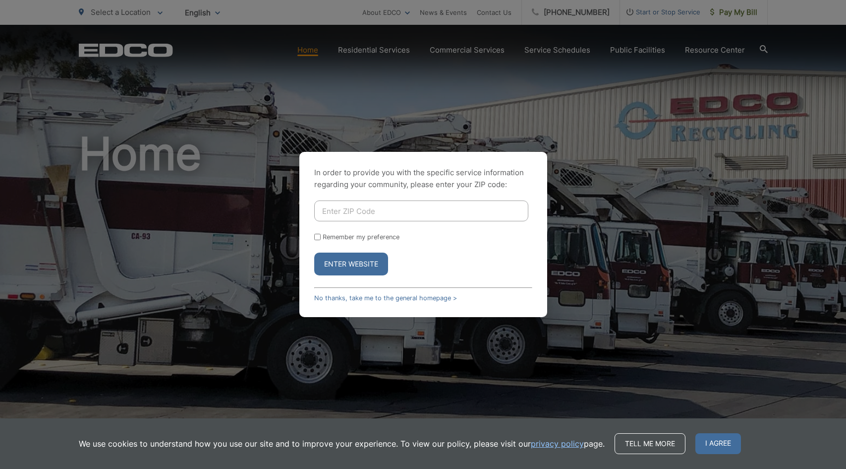 The height and width of the screenshot is (469, 846). I want to click on input: Enter ZIP Code, so click(421, 211).